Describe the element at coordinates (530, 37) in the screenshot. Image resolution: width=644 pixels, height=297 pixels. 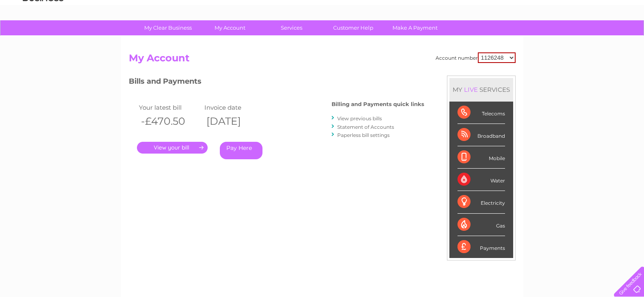
I see `a: Energy` at that location.